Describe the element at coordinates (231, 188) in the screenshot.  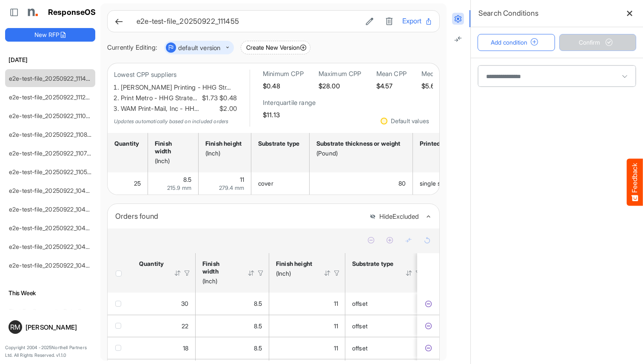
I see `span: 279.4 mm` at that location.